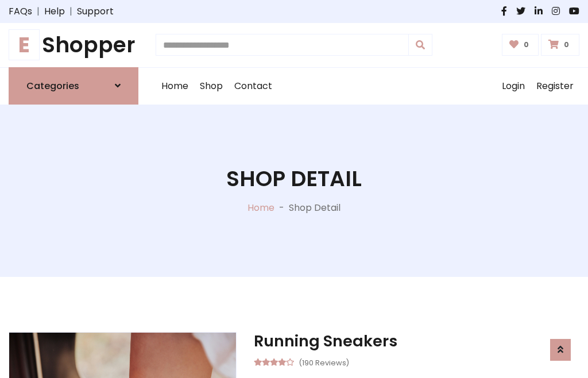  Describe the element at coordinates (53, 86) in the screenshot. I see `h6: Categories` at that location.